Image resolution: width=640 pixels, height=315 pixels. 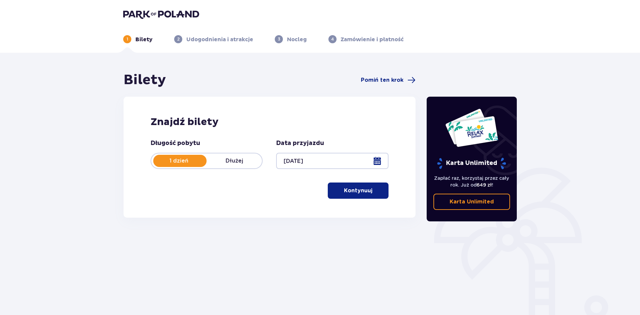 I want to click on p: Zapłać raz, korzystaj przez cały rok. Już od !, so click(x=472, y=181).